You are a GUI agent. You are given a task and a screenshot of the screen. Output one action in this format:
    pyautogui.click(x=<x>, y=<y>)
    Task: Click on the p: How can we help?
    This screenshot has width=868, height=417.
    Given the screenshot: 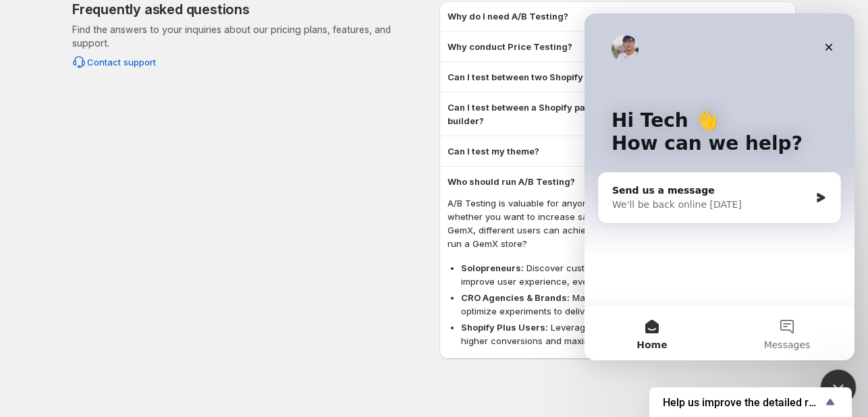 What is the action you would take?
    pyautogui.click(x=135, y=130)
    